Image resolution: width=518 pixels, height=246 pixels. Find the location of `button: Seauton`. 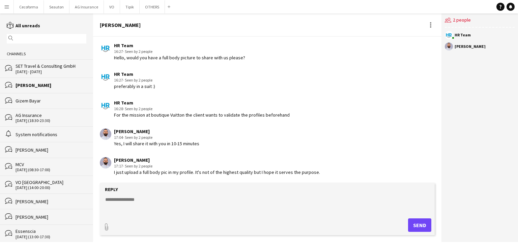

button: Seauton is located at coordinates (57, 7).